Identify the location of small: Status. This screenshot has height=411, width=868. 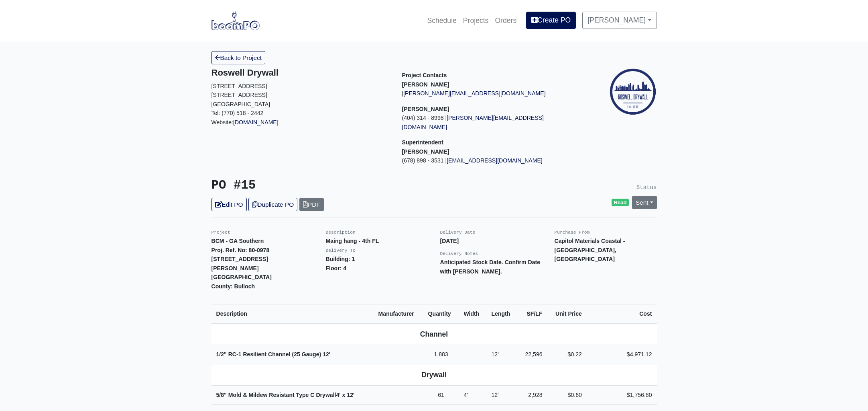
(646, 187).